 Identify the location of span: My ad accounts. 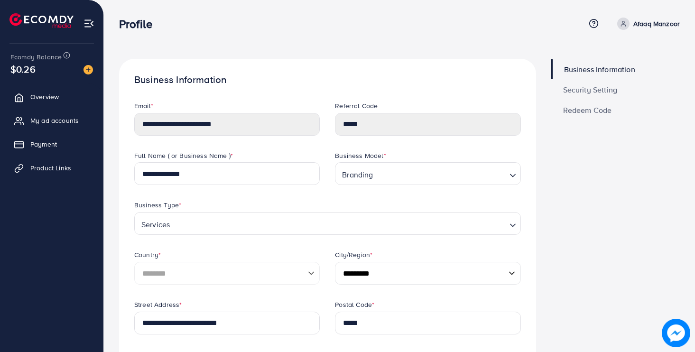
(55, 120).